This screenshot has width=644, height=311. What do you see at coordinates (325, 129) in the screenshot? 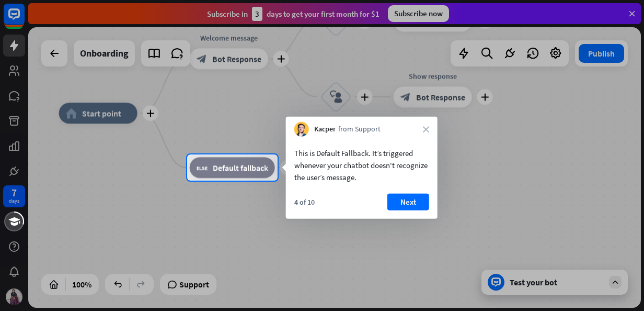
I see `span: Kacper` at bounding box center [325, 129].